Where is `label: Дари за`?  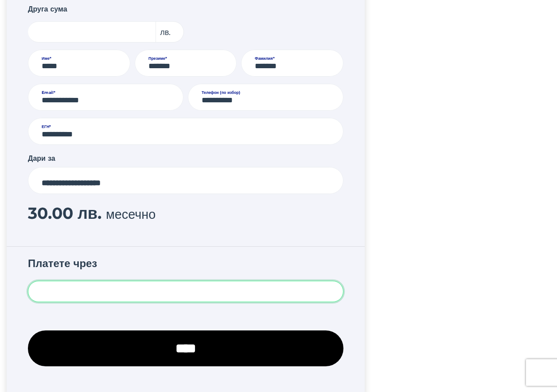 label: Дари за is located at coordinates (42, 158).